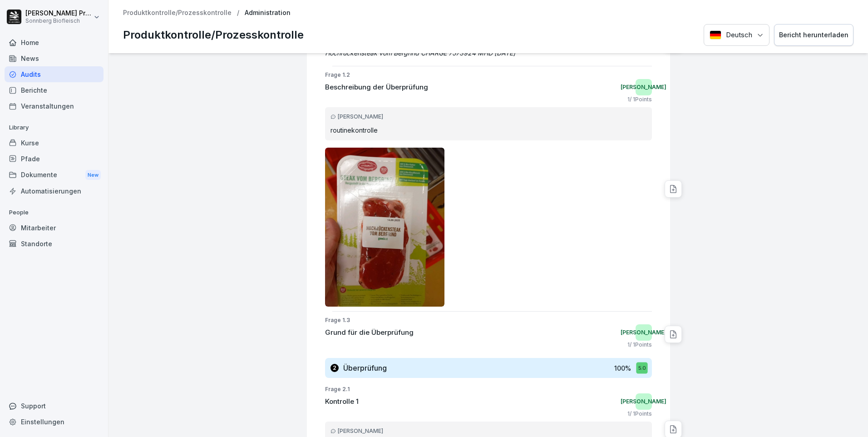 The width and height of the screenshot is (868, 437). I want to click on a: Home, so click(54, 43).